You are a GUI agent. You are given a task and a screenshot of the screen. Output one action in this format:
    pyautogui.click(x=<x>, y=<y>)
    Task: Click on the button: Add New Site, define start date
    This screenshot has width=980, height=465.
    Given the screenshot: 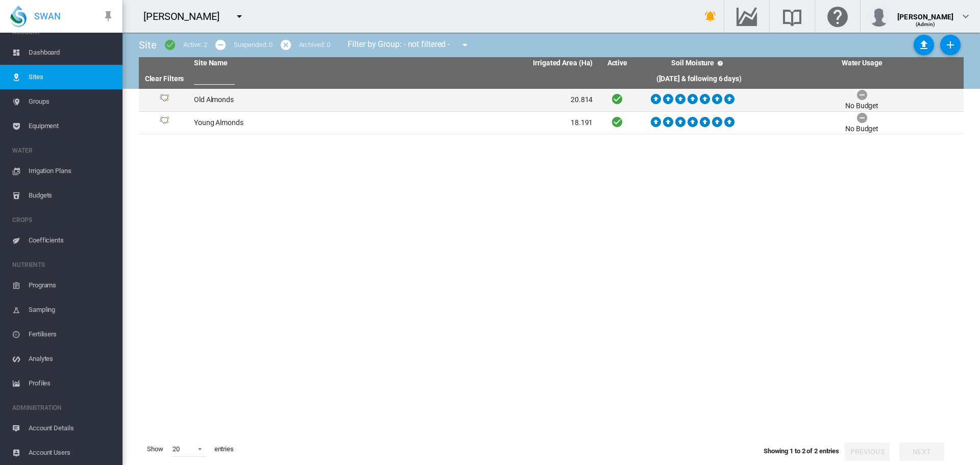 What is the action you would take?
    pyautogui.click(x=951, y=45)
    